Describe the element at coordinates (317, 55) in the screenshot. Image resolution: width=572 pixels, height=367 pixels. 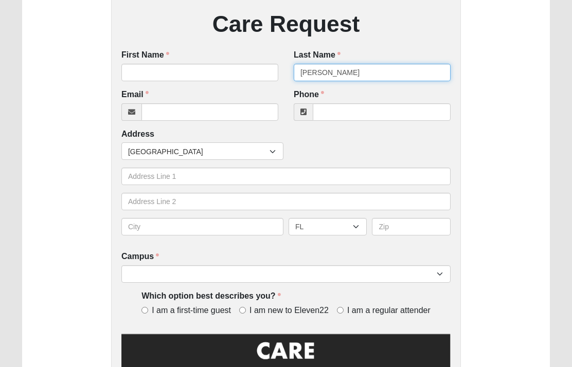
I see `label: Last Name` at that location.